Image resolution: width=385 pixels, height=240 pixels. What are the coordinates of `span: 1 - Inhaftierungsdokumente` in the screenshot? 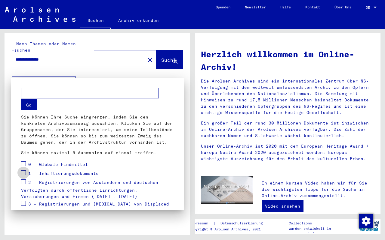 It's located at (63, 174).